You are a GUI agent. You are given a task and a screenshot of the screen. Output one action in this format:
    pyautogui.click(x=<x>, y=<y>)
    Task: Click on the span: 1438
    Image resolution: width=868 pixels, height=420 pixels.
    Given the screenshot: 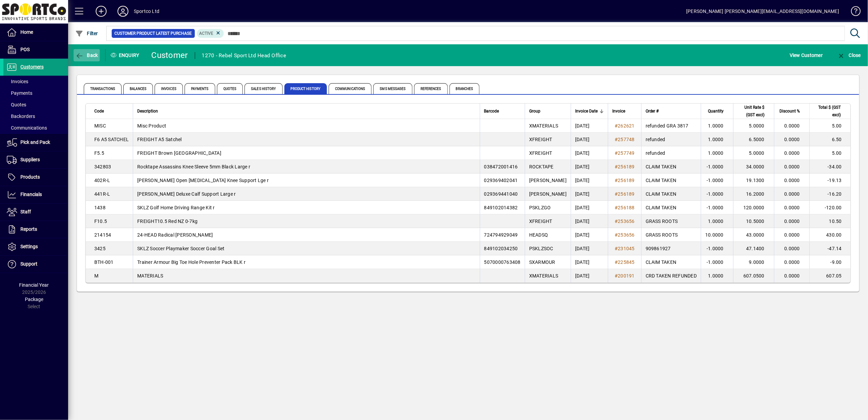 What is the action you would take?
    pyautogui.click(x=100, y=208)
    